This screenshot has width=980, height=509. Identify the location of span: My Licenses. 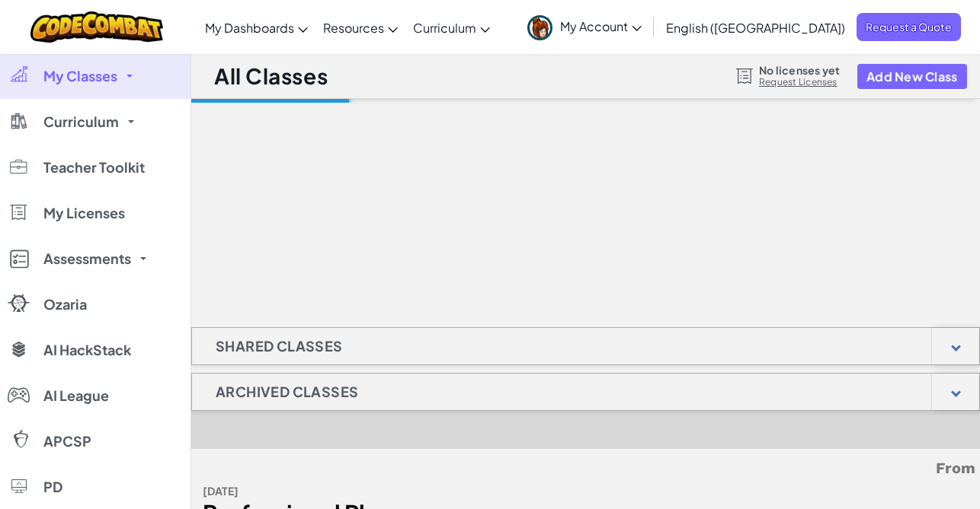
(84, 214).